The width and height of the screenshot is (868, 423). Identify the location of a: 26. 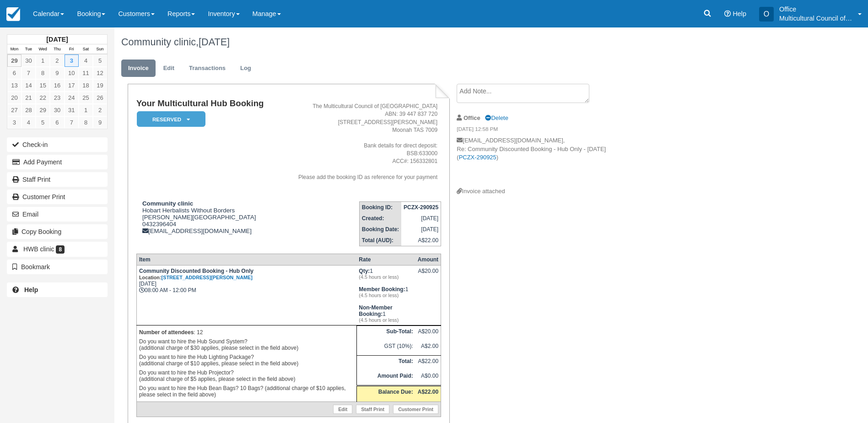
(100, 98).